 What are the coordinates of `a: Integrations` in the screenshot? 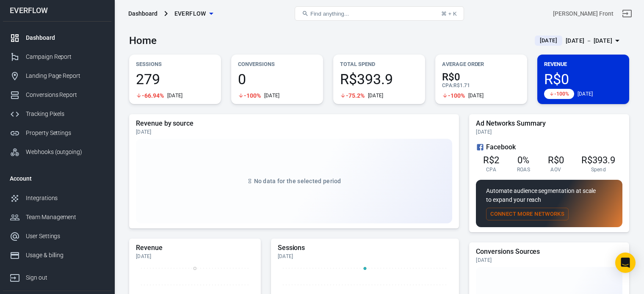 It's located at (57, 197).